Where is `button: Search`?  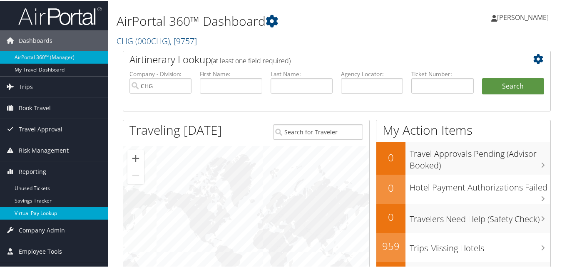 button: Search is located at coordinates (513, 86).